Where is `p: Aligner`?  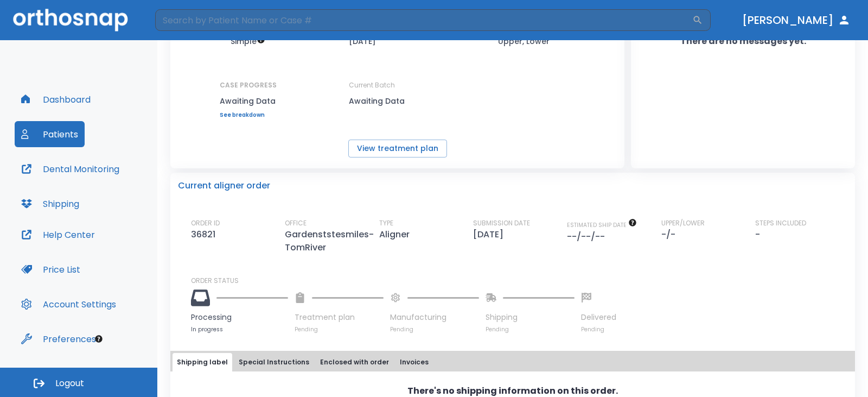
p: Aligner is located at coordinates (397, 234).